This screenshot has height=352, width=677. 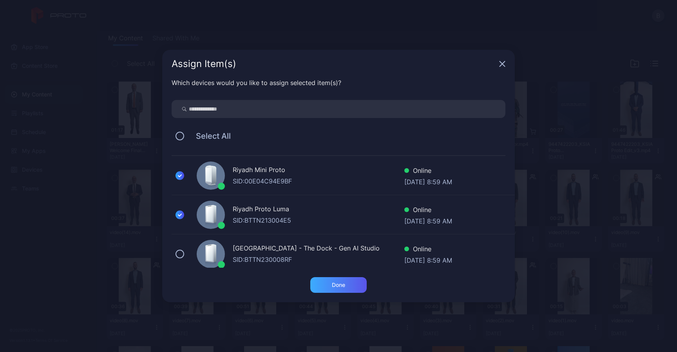 I want to click on span: Select All, so click(x=209, y=136).